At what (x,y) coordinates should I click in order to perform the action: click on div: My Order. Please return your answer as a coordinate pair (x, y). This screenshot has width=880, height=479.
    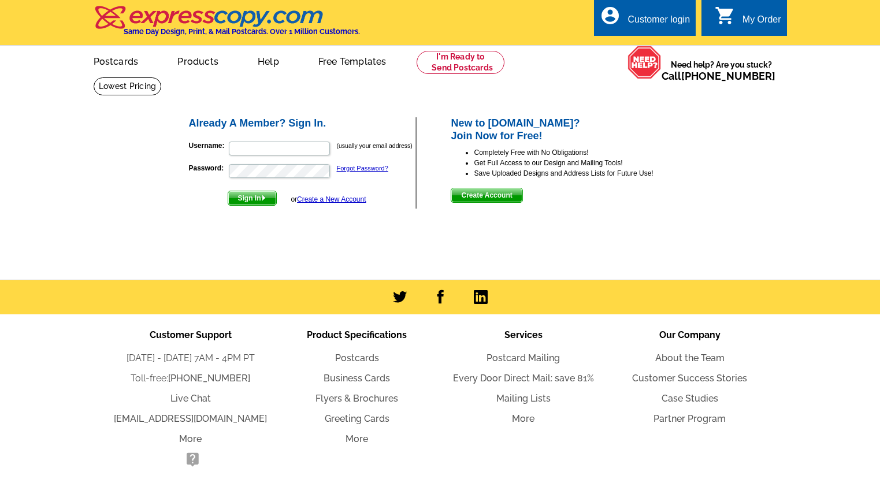
    Looking at the image, I should click on (762, 23).